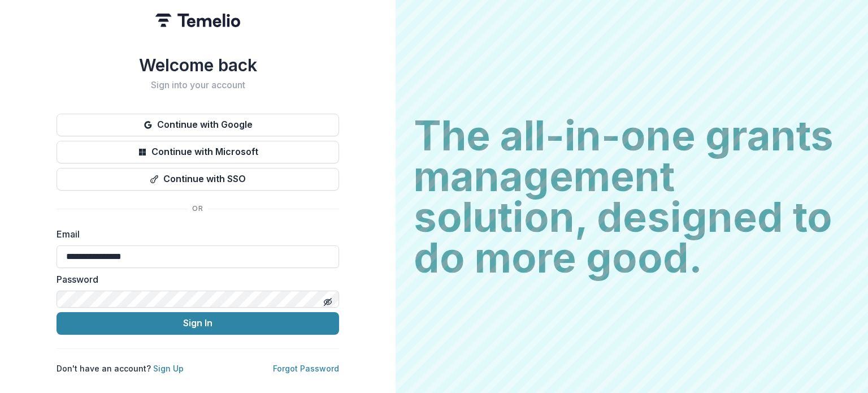  I want to click on button: Continue with Microsoft, so click(198, 152).